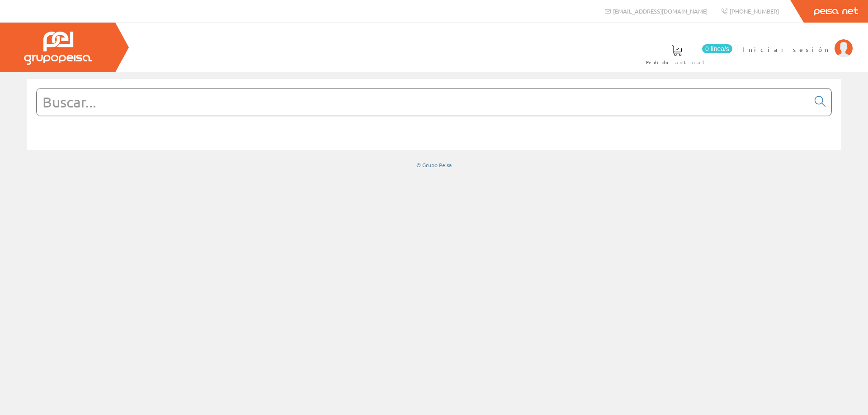 This screenshot has width=868, height=415. What do you see at coordinates (798, 42) in the screenshot?
I see `a: Iniciar sesión` at bounding box center [798, 42].